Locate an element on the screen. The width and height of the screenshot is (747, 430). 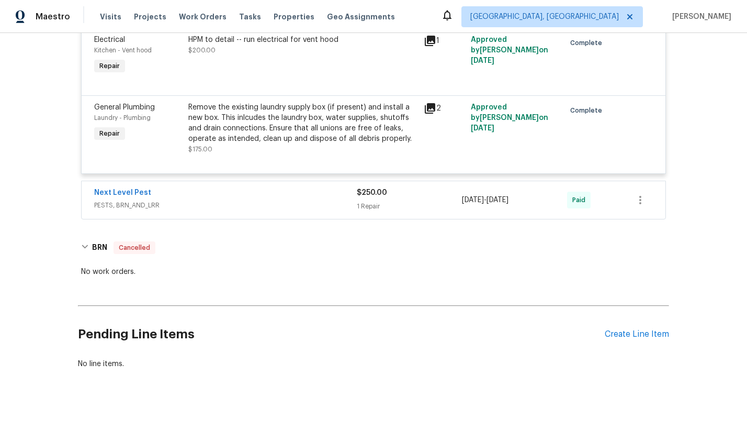
span: Laundry - Plumbing is located at coordinates (122, 118).